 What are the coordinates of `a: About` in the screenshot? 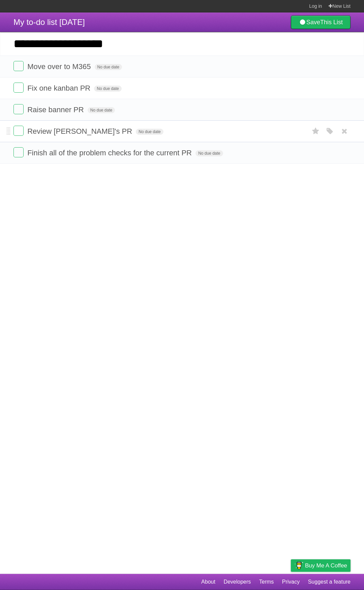 It's located at (208, 582).